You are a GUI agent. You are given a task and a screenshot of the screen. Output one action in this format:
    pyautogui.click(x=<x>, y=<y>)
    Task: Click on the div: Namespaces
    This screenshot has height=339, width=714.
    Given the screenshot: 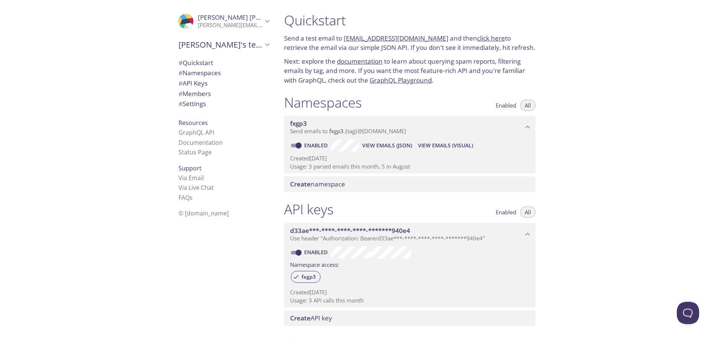 What is the action you would take?
    pyautogui.click(x=224, y=73)
    